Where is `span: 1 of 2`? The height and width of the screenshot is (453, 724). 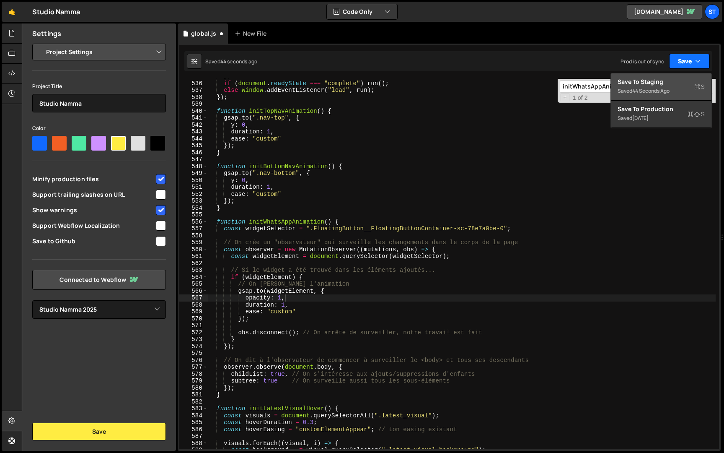 span: 1 of 2 is located at coordinates (580, 98).